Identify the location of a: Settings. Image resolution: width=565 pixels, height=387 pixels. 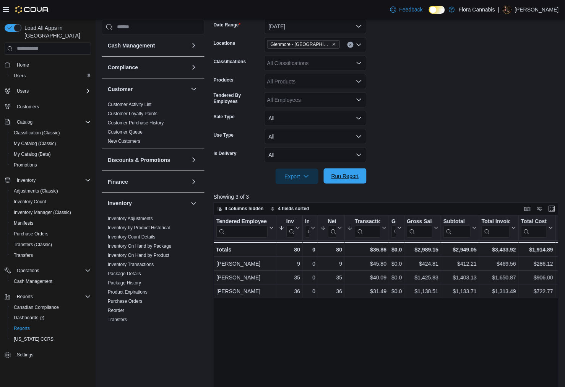
(25, 355).